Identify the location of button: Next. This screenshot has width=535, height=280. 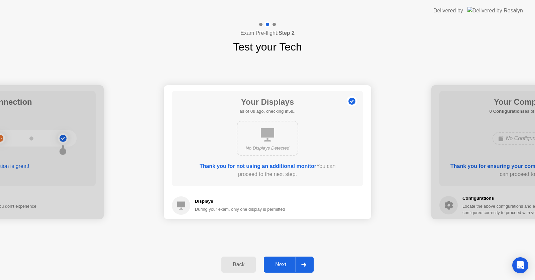
(289, 265).